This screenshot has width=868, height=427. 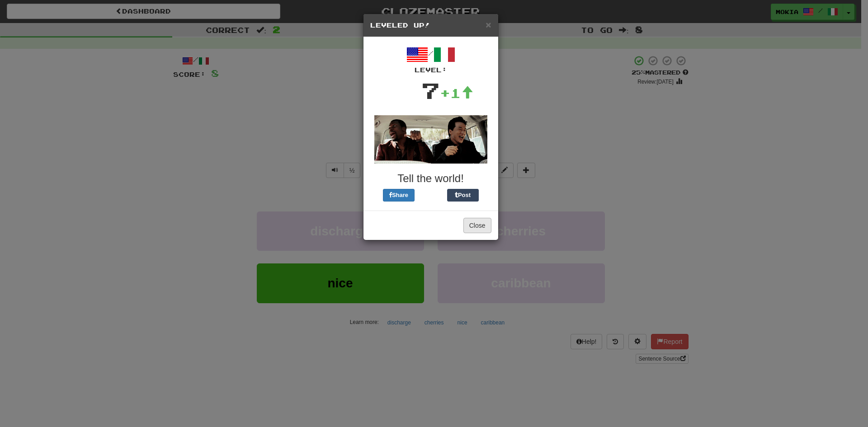 I want to click on div: 7, so click(x=430, y=90).